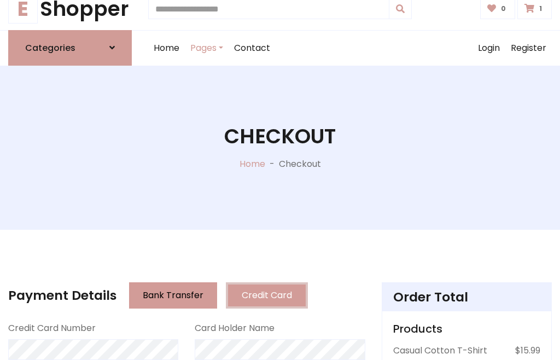  I want to click on h4: Payment Details, so click(62, 295).